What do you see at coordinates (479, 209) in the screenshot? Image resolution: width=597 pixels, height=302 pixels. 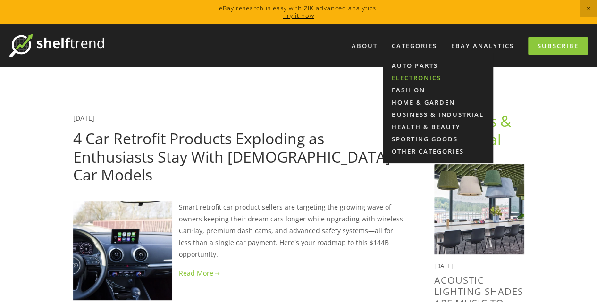 I see `a: Acoustic Lighting Shades Are Music to Sellers' Ears` at bounding box center [479, 209].